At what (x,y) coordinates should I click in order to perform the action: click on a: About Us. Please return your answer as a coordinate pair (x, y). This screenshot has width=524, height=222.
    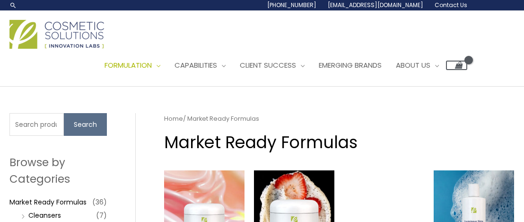
    Looking at the image, I should click on (417, 65).